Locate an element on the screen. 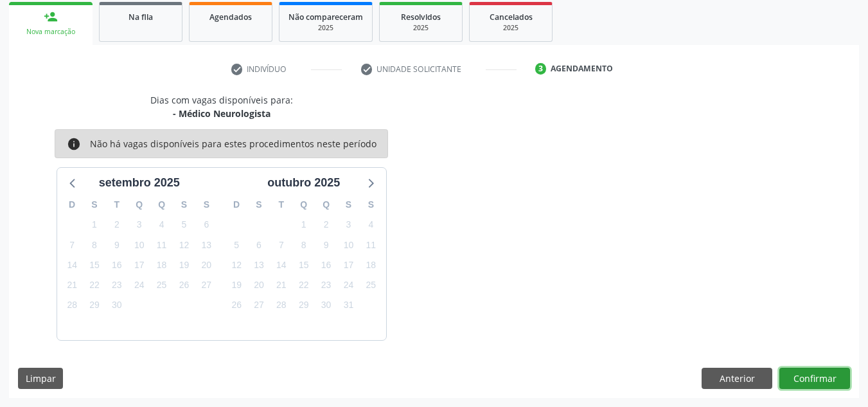 This screenshot has width=868, height=407. div: 3 is located at coordinates (541, 68).